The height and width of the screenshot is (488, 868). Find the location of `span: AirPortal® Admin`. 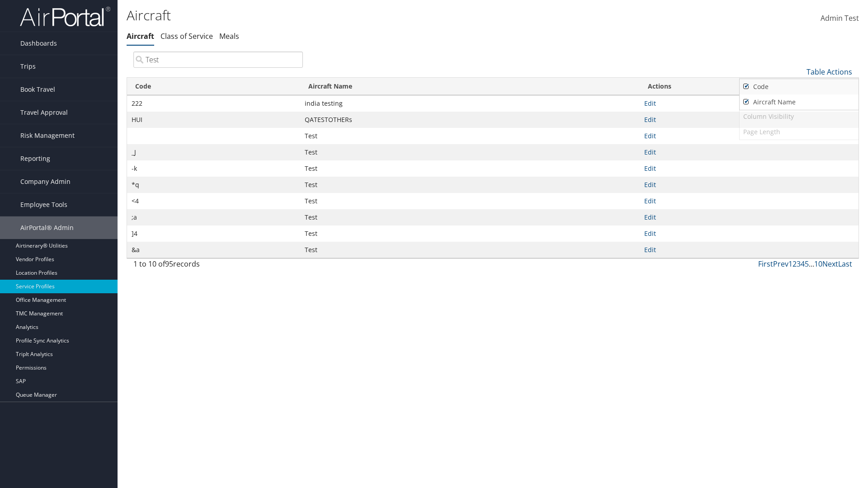

span: AirPortal® Admin is located at coordinates (47, 228).